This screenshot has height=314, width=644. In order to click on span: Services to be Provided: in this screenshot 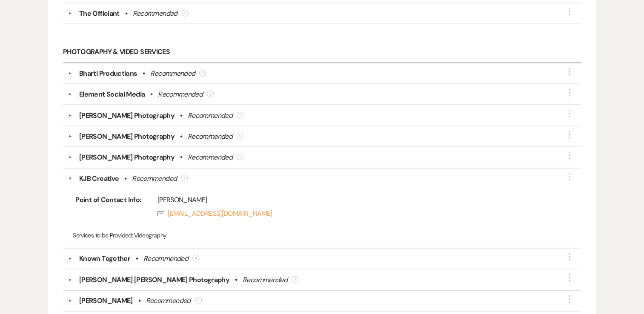, I will do `click(103, 235)`.